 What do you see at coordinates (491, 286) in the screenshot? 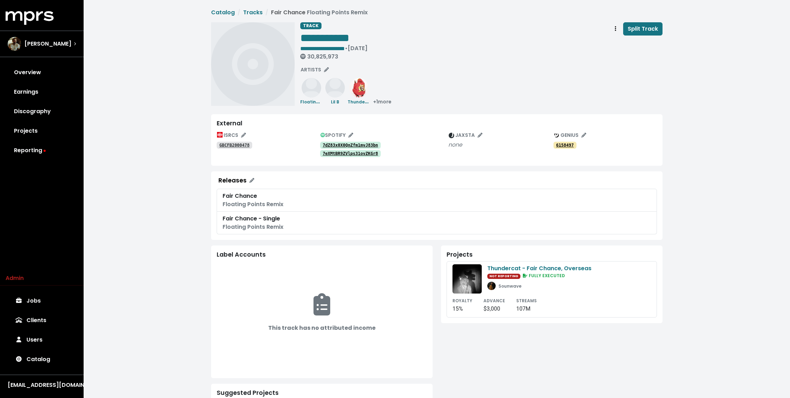
I see `img: Sounwave-cr-Parsons-press-2022-billboard-1548.jpg` at bounding box center [491, 286].